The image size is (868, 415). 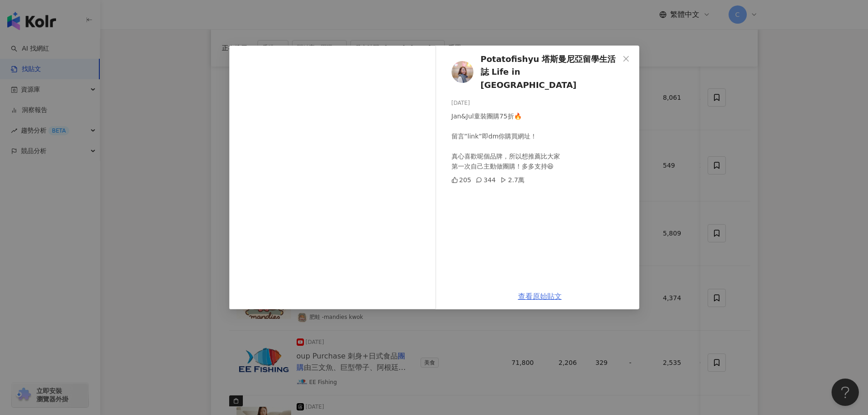 I want to click on div: 205, so click(x=462, y=180).